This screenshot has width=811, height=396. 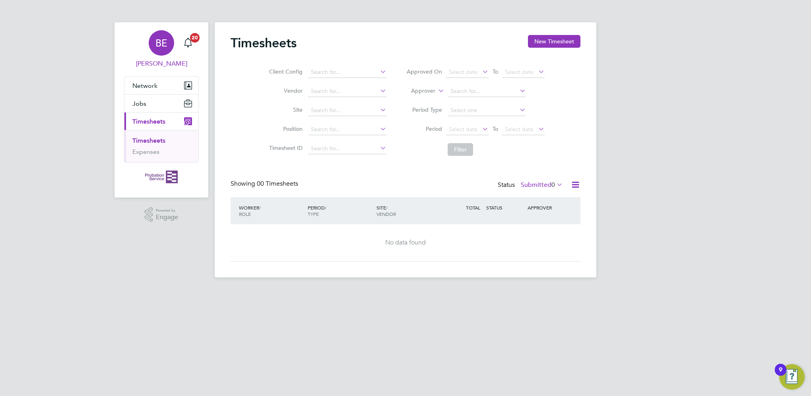 What do you see at coordinates (554, 41) in the screenshot?
I see `button: New Timesheet` at bounding box center [554, 41].